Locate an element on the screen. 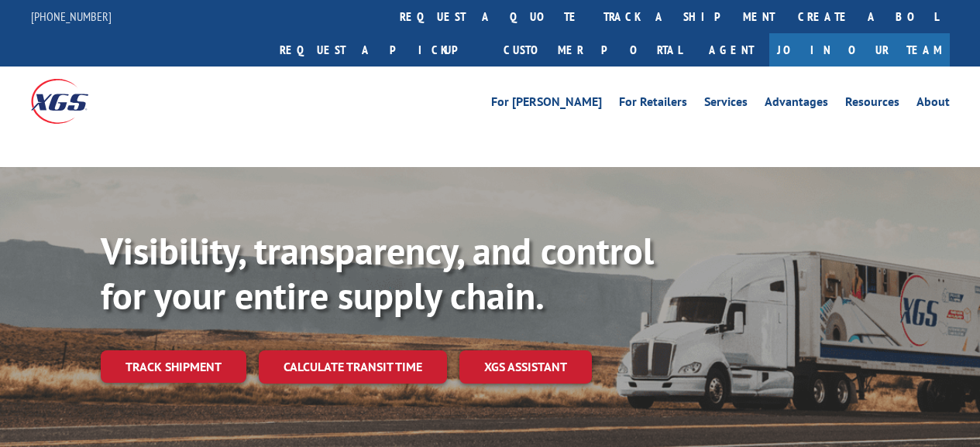 The image size is (980, 447). a: For Retailers is located at coordinates (653, 105).